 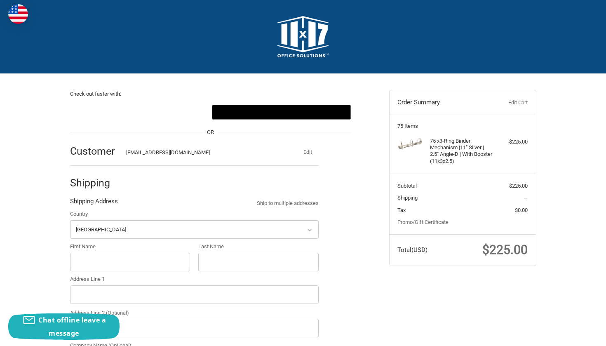 I want to click on h3: Order Summary, so click(x=442, y=103).